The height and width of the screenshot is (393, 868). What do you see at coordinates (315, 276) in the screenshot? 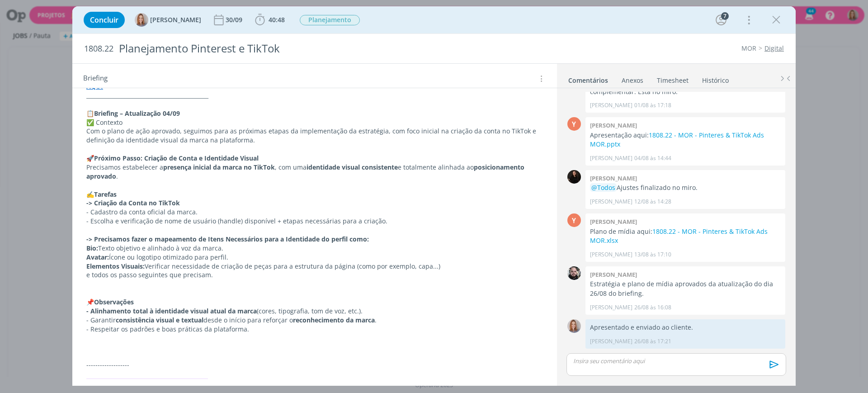
I see `p: e todos os passo seguintes que precisam.` at bounding box center [315, 276].